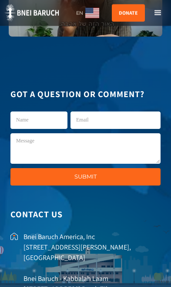 Image resolution: width=171 pixels, height=287 pixels. Describe the element at coordinates (115, 120) in the screenshot. I see `input: Email` at that location.